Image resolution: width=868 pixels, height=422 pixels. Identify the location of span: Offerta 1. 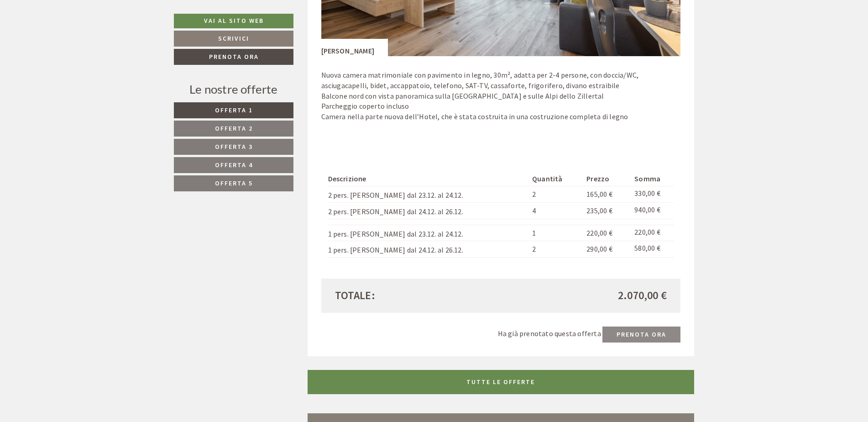
(234, 110).